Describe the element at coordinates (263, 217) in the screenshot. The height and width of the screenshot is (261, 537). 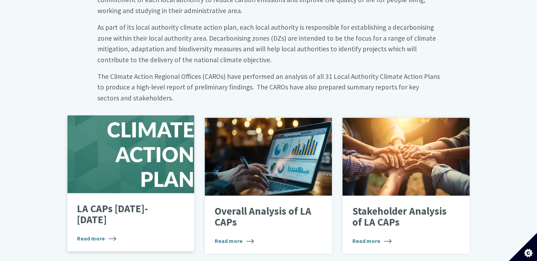
I see `p: Overall Analysis of LA CAPs` at that location.